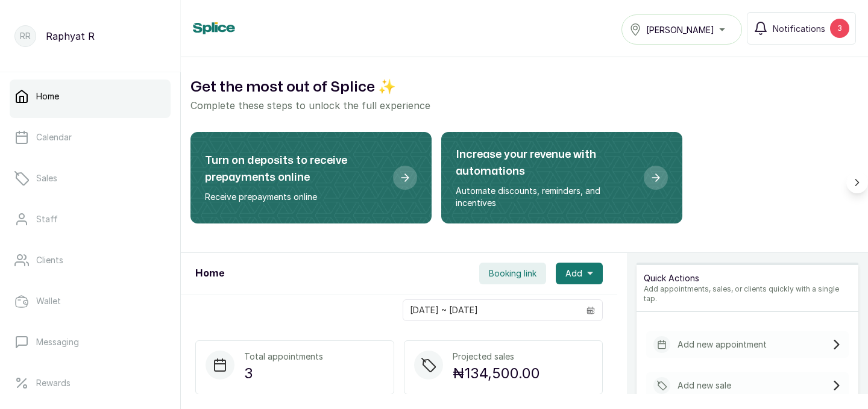  Describe the element at coordinates (70, 36) in the screenshot. I see `p: Raphyat R` at that location.